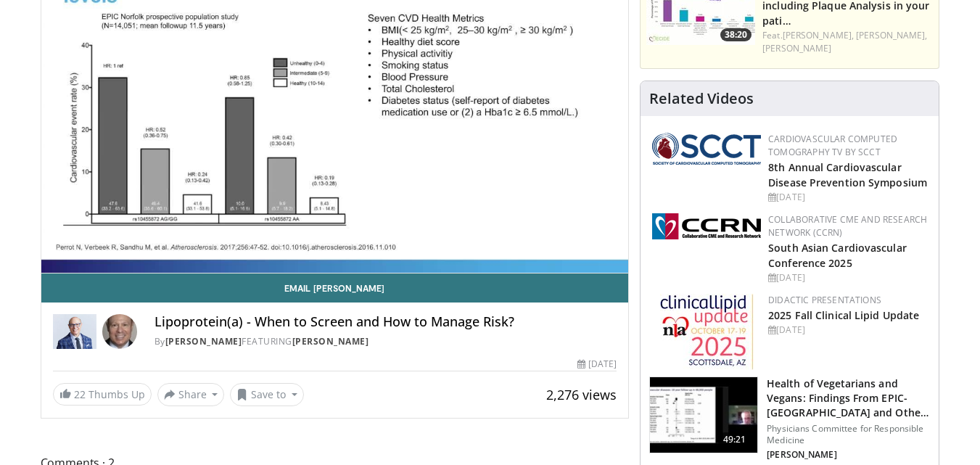 Image resolution: width=980 pixels, height=465 pixels. I want to click on img: d65bce67-f81a-47c5-b47d-7b8806b59ca8.jpg.150x105_q85_autocrop_double_scale_upscale_version-0.2.jpg, so click(707, 332).